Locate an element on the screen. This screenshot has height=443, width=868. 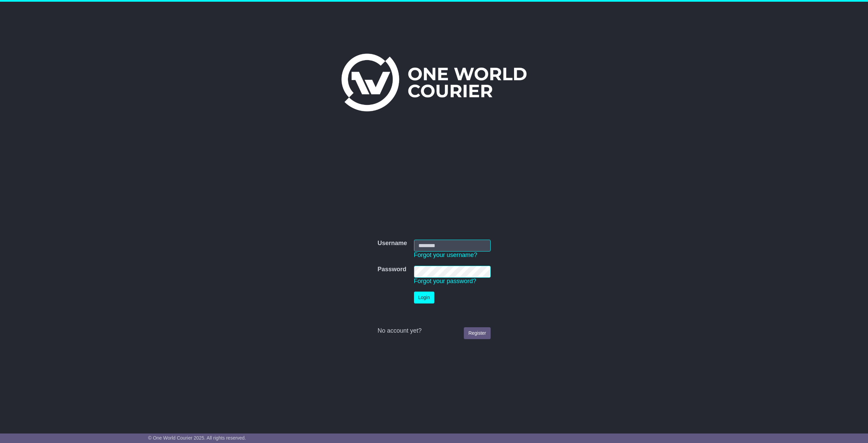
button: Login is located at coordinates (424, 297).